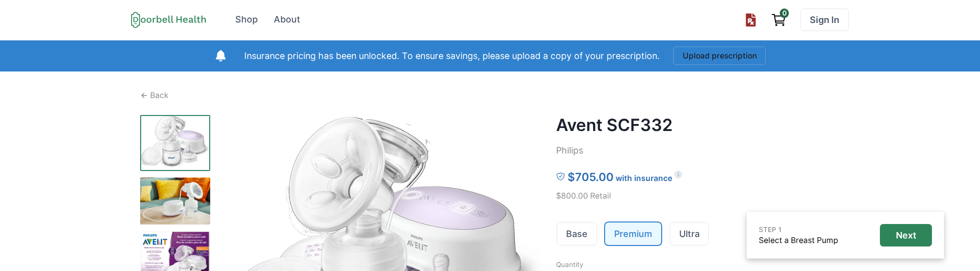  I want to click on span: 0, so click(784, 13).